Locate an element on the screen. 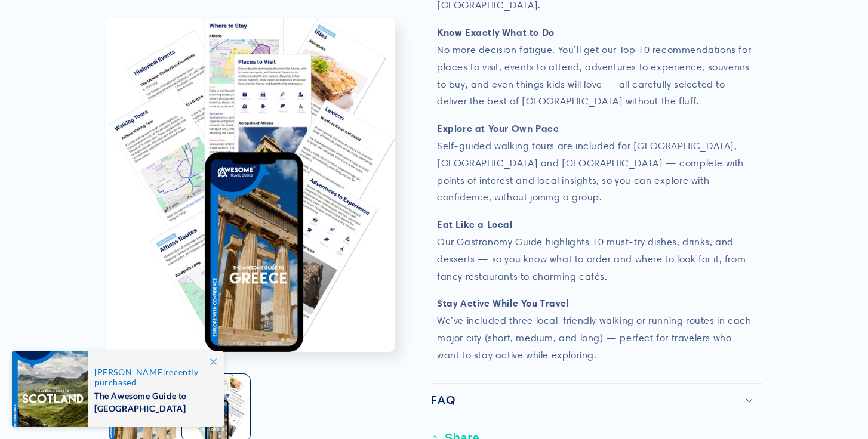 This screenshot has width=868, height=439. h2: FAQ is located at coordinates (443, 399).